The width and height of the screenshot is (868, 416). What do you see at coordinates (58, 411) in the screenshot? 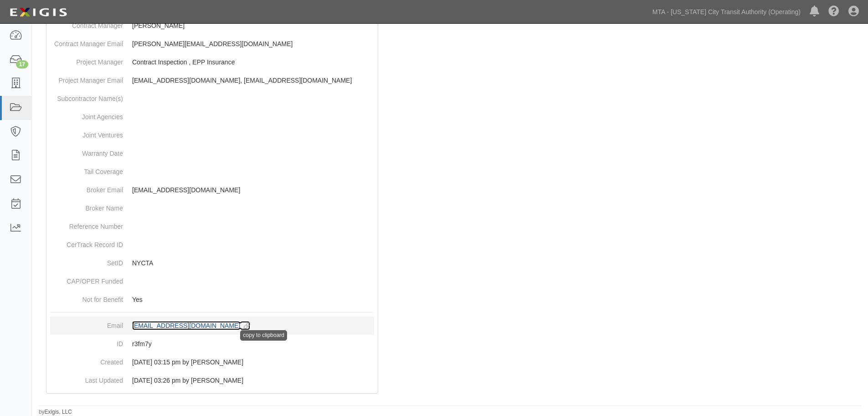
I see `a: Exigis, LLC` at bounding box center [58, 411].